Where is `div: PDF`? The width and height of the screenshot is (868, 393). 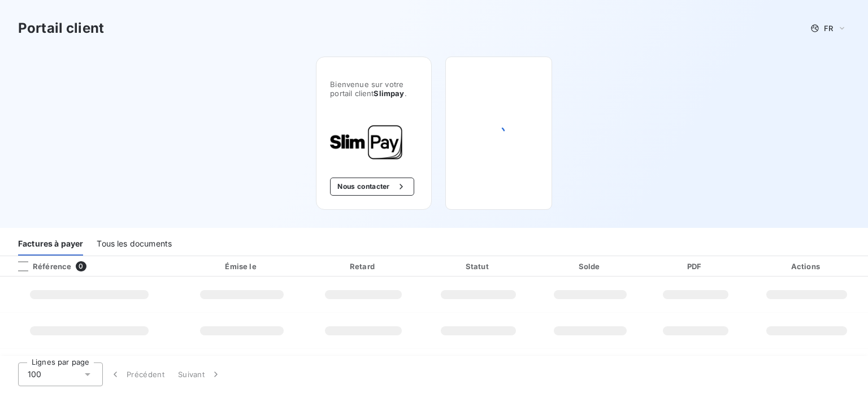 div: PDF is located at coordinates (695, 266).